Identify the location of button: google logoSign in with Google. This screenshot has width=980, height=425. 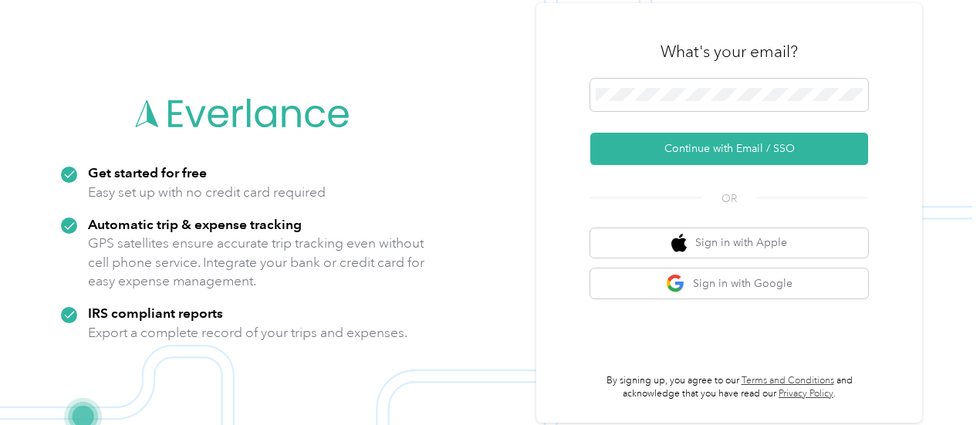
(729, 283).